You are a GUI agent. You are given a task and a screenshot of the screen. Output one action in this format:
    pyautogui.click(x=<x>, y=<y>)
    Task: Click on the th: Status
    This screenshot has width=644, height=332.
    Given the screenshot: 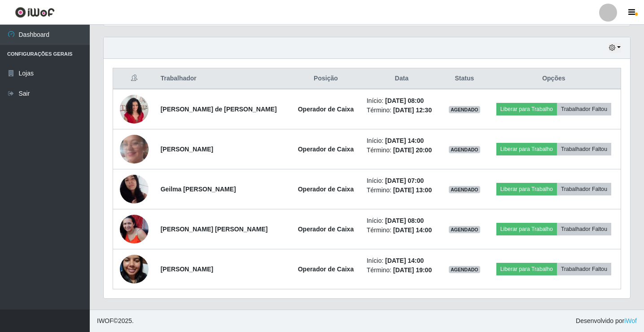 What is the action you would take?
    pyautogui.click(x=465, y=79)
    